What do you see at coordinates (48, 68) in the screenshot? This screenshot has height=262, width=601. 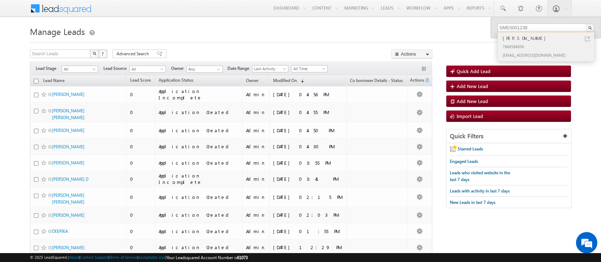 I see `span: Lead Stage` at bounding box center [48, 68].